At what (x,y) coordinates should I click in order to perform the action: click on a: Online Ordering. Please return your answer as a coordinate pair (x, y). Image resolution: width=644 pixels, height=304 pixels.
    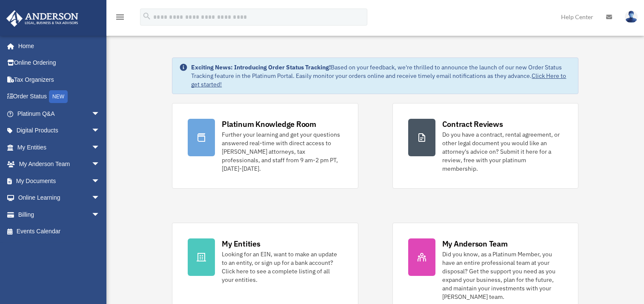
    Looking at the image, I should click on (59, 63).